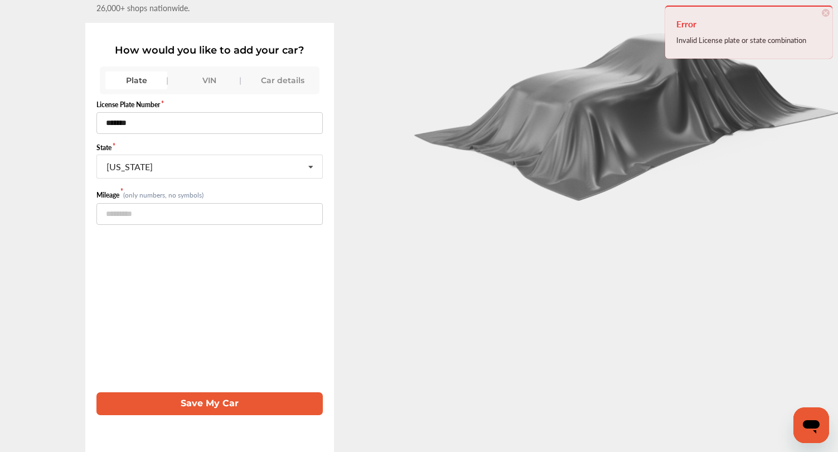  What do you see at coordinates (210, 104) in the screenshot?
I see `label: License Plate Number` at bounding box center [210, 104].